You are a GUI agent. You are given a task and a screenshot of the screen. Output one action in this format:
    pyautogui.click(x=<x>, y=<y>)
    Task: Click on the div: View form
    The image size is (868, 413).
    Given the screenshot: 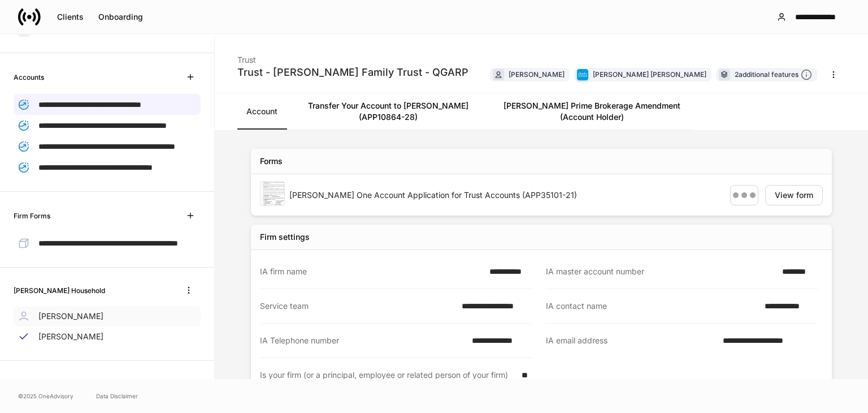 What is the action you would take?
    pyautogui.click(x=794, y=195)
    